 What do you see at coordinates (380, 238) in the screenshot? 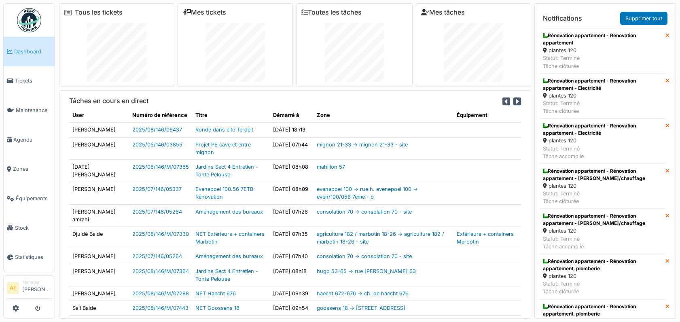
I see `a: agriculture 182 / marbotin 18-26 -> agriculture 182 / marbotin 18-26 - site` at bounding box center [380, 238].